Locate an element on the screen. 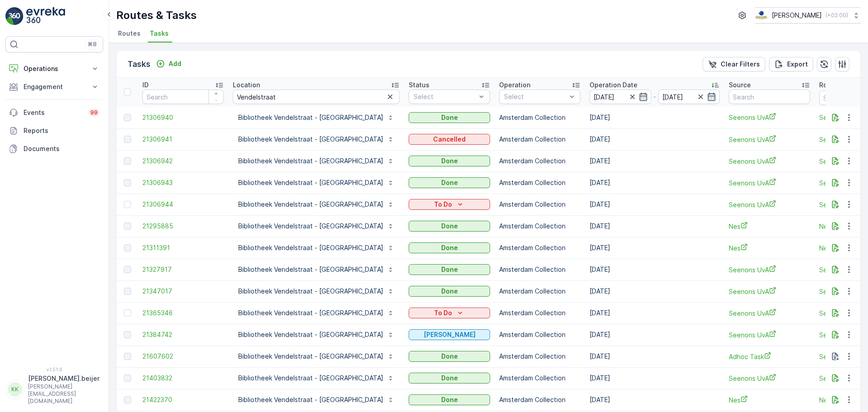 The image size is (868, 412). button: Clear Filters is located at coordinates (733, 64).